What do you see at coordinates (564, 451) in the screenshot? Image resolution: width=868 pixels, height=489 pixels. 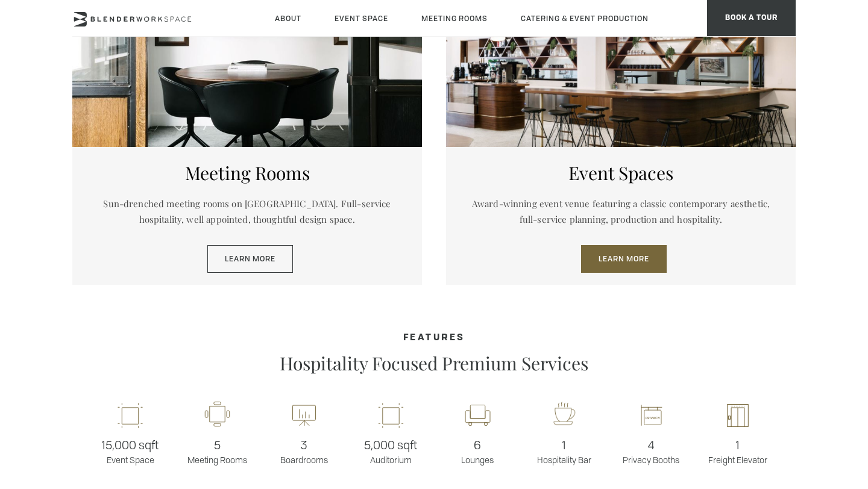 I see `p: Hospitality Bar` at bounding box center [564, 451].